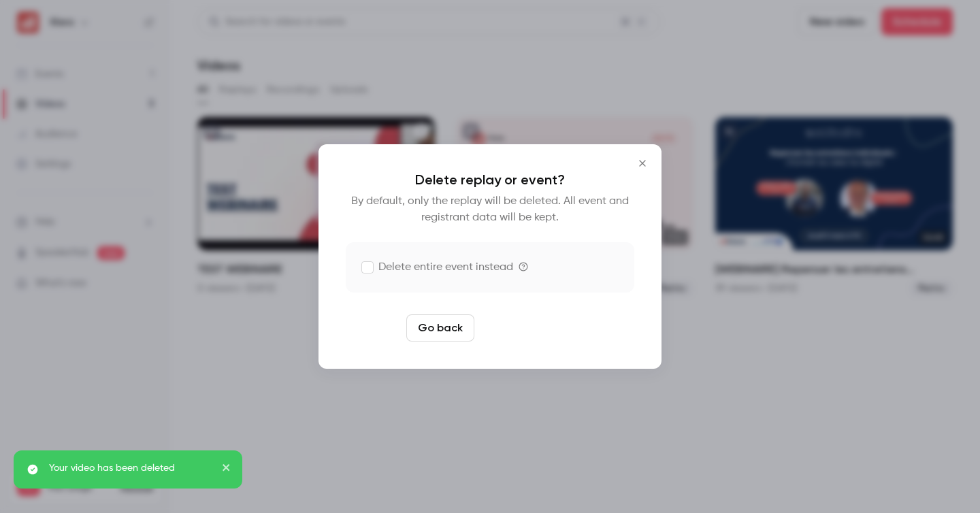 The height and width of the screenshot is (513, 980). I want to click on p: Your video has been deleted, so click(131, 468).